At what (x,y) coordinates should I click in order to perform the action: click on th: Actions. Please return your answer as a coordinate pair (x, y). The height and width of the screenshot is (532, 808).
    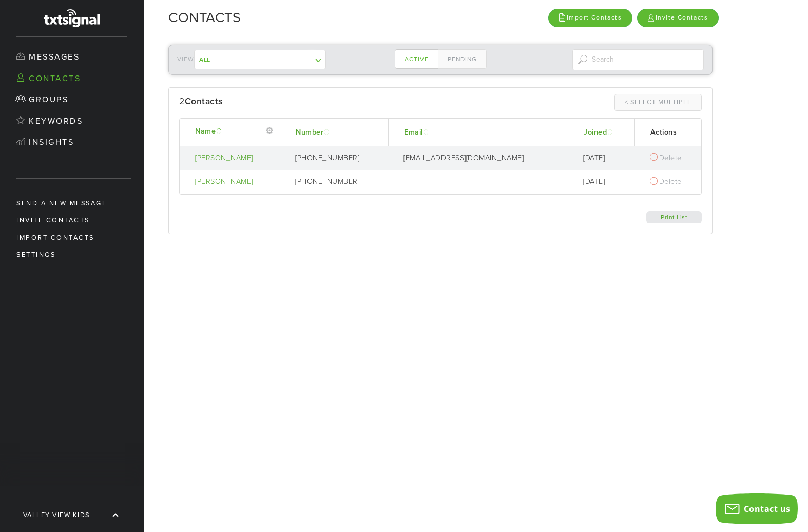
    Looking at the image, I should click on (667, 132).